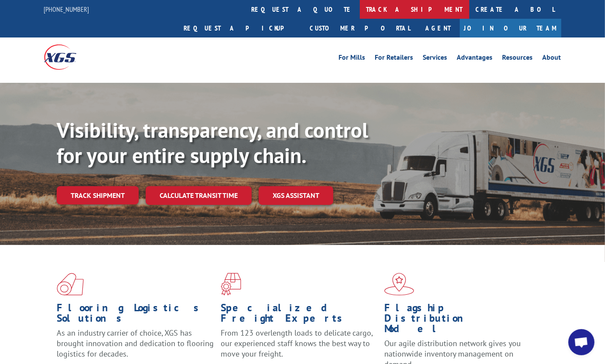 The height and width of the screenshot is (364, 605). Describe the element at coordinates (135, 315) in the screenshot. I see `h1: Flooring Logistics Solutions` at that location.